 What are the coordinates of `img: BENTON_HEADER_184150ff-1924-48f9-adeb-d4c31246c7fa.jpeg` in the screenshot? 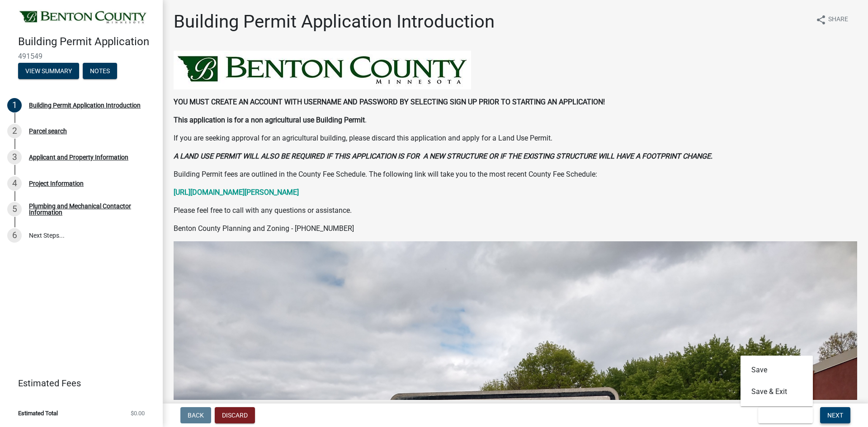 It's located at (322, 70).